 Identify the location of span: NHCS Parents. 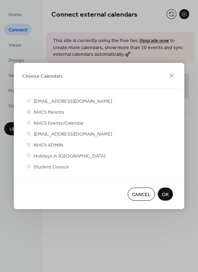
(49, 112).